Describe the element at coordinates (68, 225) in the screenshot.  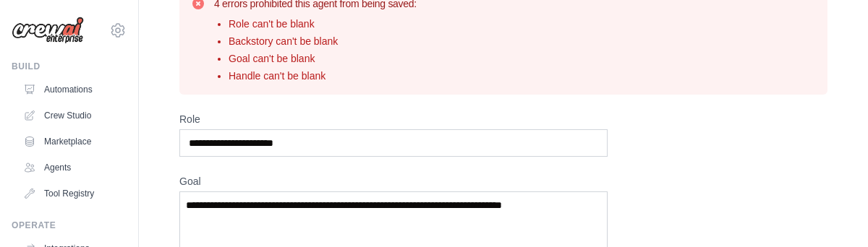
I see `div: Operate` at that location.